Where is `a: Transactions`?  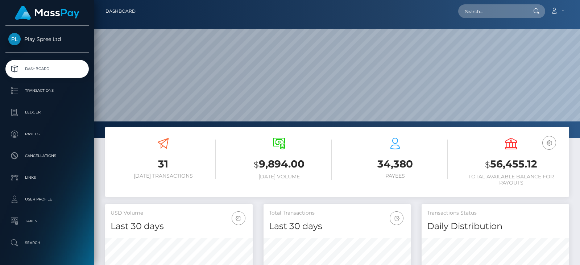 a: Transactions is located at coordinates (47, 91).